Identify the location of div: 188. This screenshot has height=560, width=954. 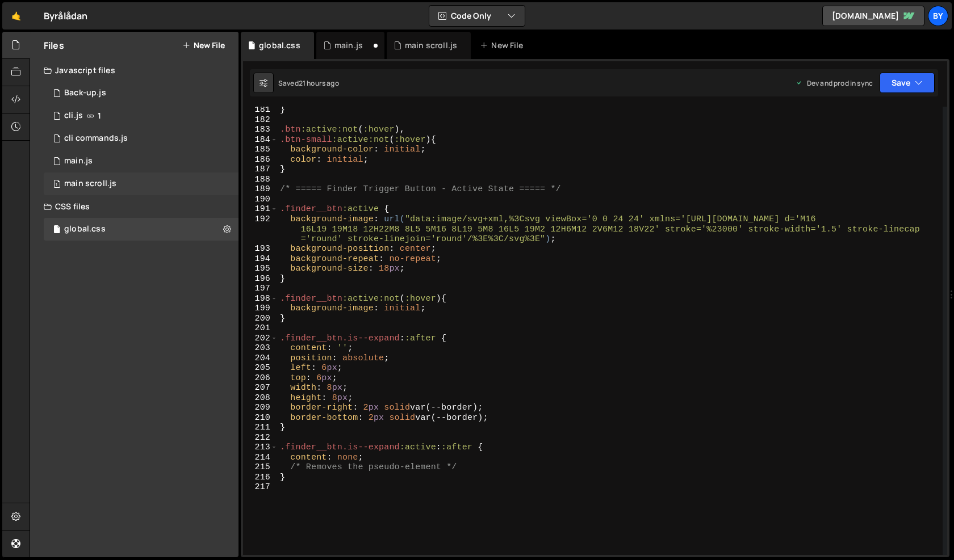
(260, 180).